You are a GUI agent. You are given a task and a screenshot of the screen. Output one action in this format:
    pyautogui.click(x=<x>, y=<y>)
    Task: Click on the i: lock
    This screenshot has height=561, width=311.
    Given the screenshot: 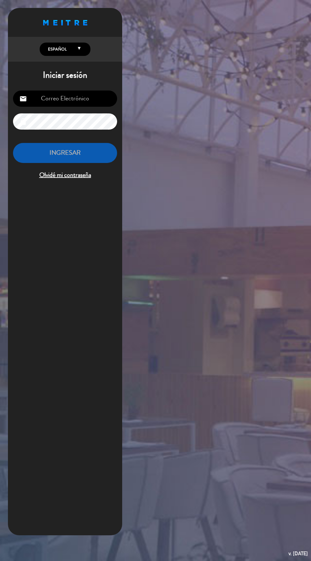 What is the action you would take?
    pyautogui.click(x=23, y=122)
    